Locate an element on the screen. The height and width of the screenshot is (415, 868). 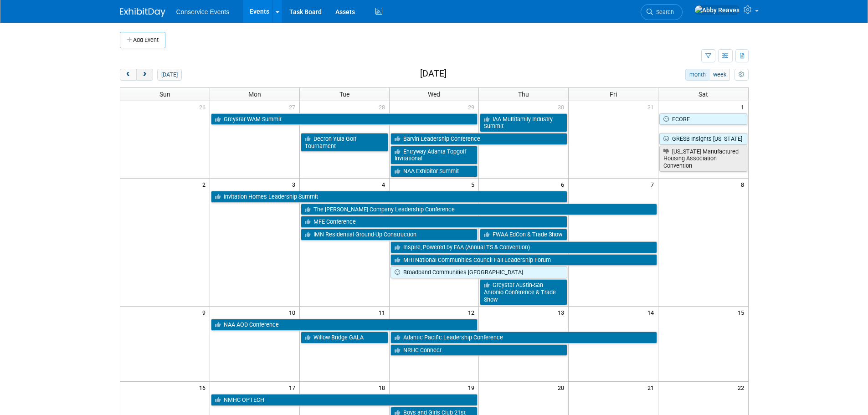
span: Conservice Events is located at coordinates (203, 12).